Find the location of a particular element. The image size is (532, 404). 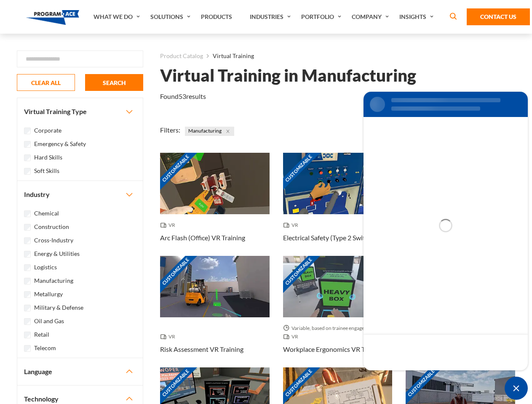

button: Industry is located at coordinates (80, 194).